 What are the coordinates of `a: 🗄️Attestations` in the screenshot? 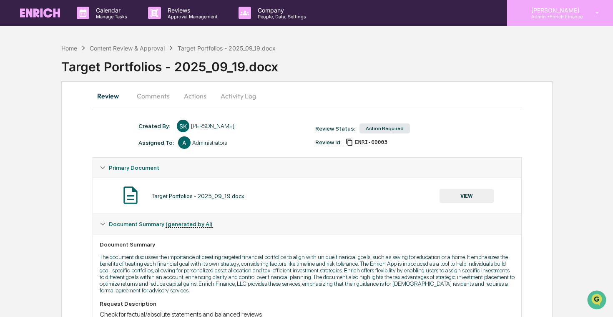 It's located at (82, 175).